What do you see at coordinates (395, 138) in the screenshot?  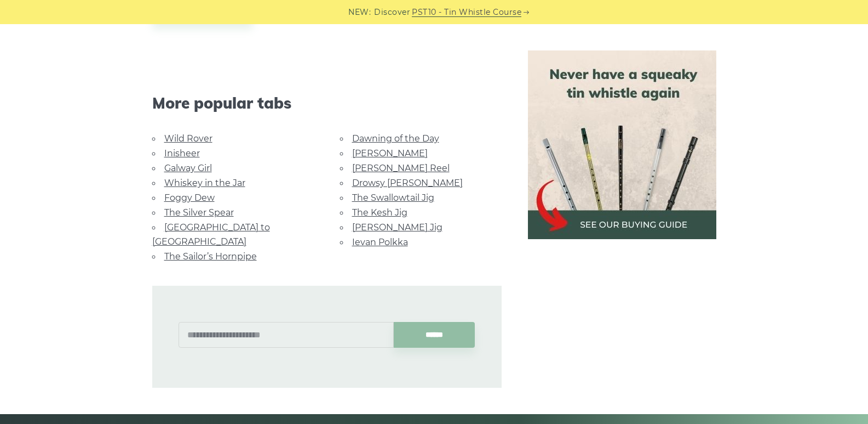 I see `a: Dawning of the Day` at bounding box center [395, 138].